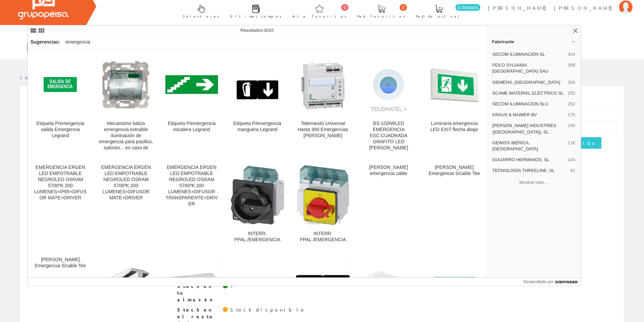 The height and width of the screenshot is (322, 644). I want to click on font: SECOM ILUMINACIÓN SL, so click(519, 54).